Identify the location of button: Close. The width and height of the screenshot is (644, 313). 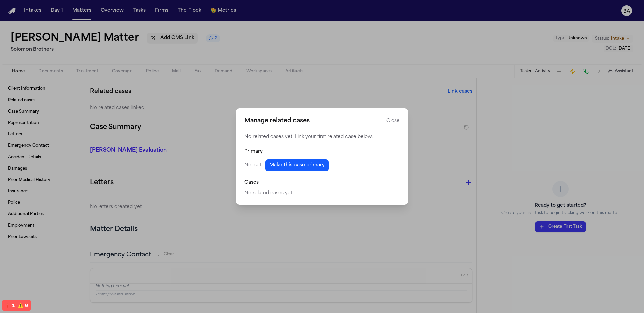
(393, 121).